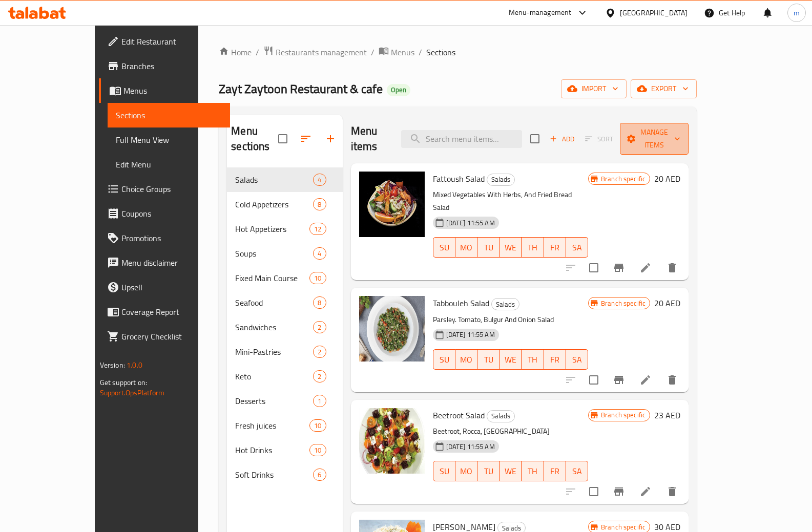  Describe the element at coordinates (274, 377) in the screenshot. I see `span: Keto` at that location.